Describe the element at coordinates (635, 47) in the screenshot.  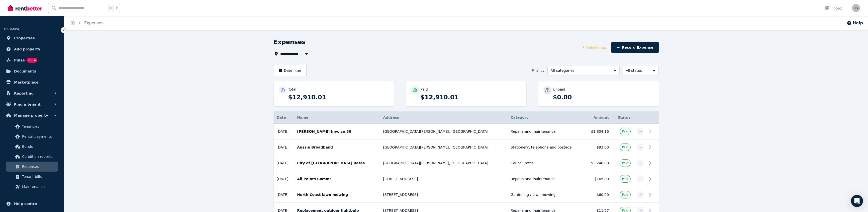
I see `button: Record Expense` at that location.